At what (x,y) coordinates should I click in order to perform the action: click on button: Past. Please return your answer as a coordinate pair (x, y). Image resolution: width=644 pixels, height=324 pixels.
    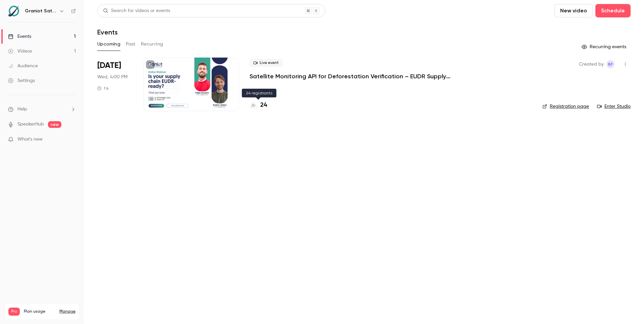
    Looking at the image, I should click on (130, 44).